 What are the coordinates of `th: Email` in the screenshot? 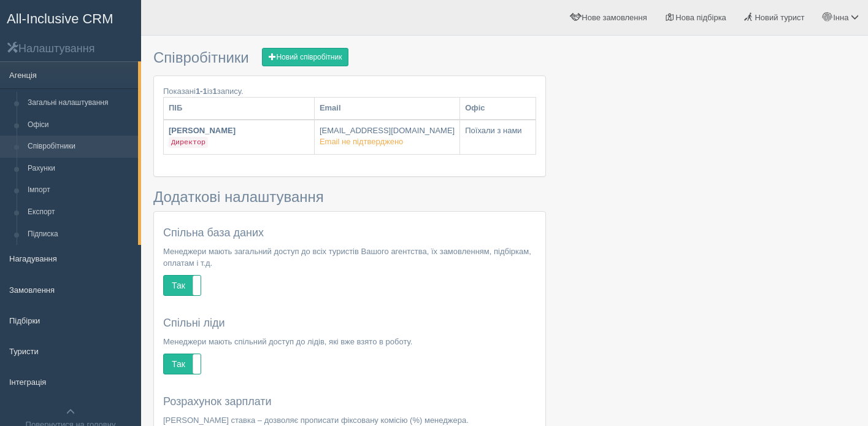 It's located at (386, 109).